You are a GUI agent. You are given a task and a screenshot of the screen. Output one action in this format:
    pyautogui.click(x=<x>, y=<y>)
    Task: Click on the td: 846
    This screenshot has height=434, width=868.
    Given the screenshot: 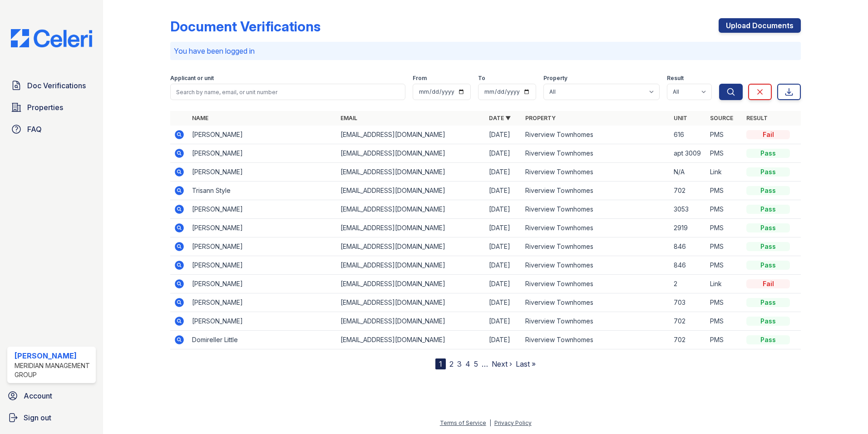 What is the action you would take?
    pyautogui.click(x=689, y=247)
    